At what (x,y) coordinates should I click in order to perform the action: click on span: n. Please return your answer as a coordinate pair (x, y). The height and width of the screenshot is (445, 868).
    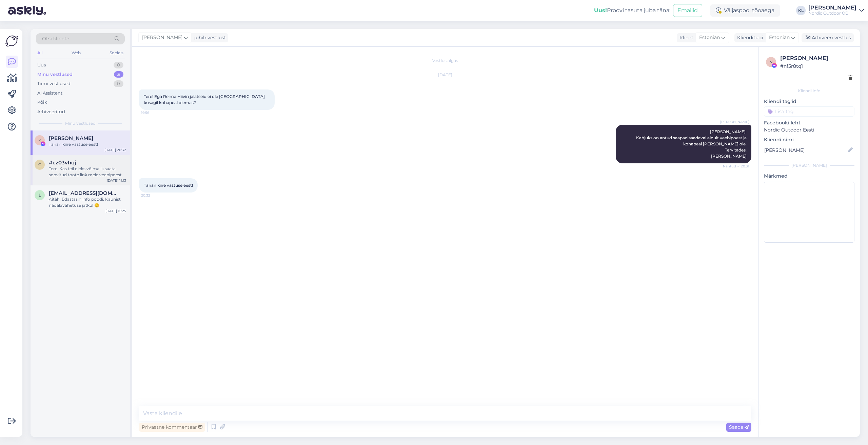
    Looking at the image, I should click on (771, 62).